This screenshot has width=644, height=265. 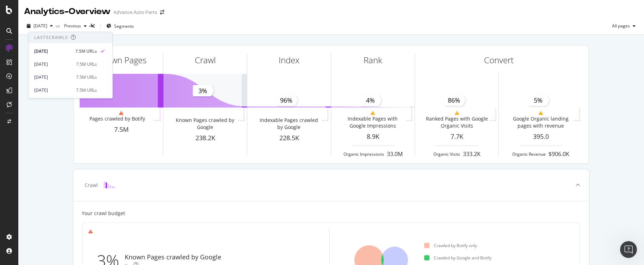 What do you see at coordinates (619, 25) in the screenshot?
I see `span: All pages` at bounding box center [619, 25].